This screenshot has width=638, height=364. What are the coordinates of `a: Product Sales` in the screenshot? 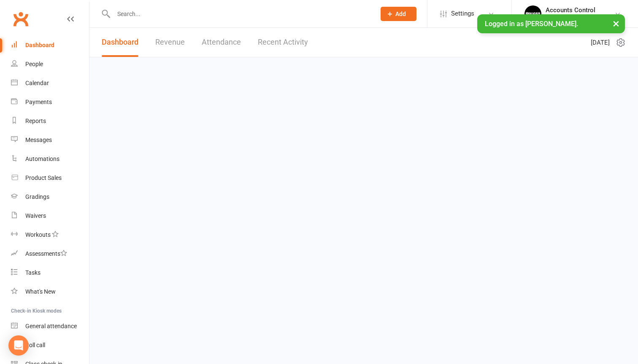 It's located at (50, 178).